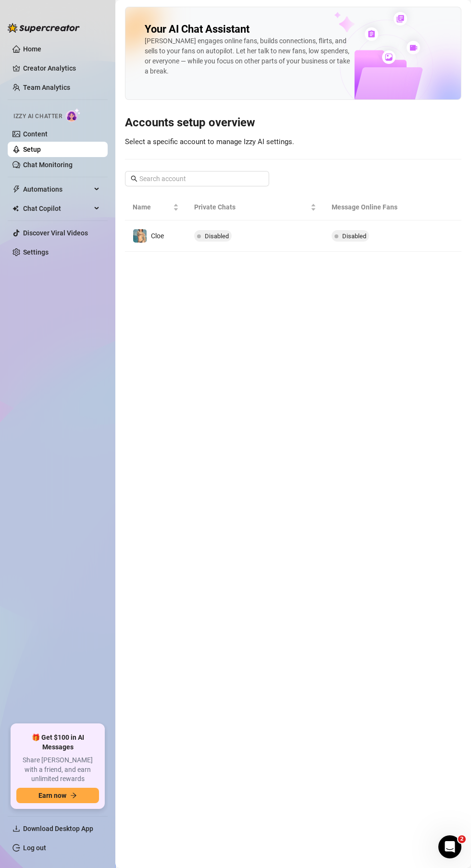 Image resolution: width=471 pixels, height=868 pixels. I want to click on th: Message Online Fans, so click(370, 207).